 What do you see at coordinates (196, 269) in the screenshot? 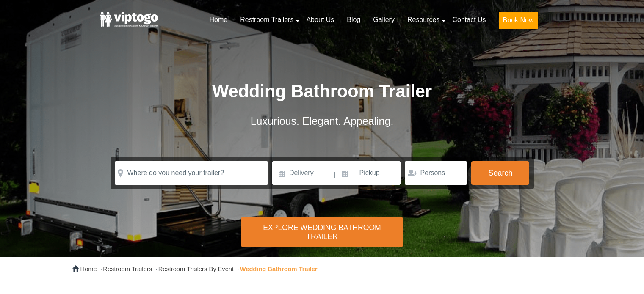
I see `a: Restroom Trailers By Event` at bounding box center [196, 269].